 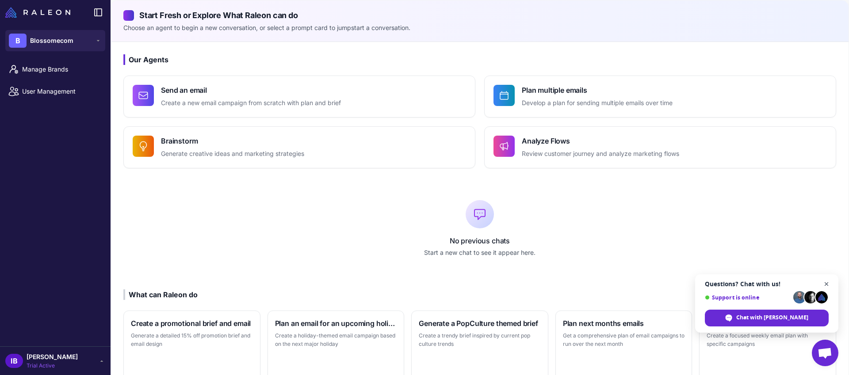 I want to click on h4: Analyze Flows, so click(x=600, y=141).